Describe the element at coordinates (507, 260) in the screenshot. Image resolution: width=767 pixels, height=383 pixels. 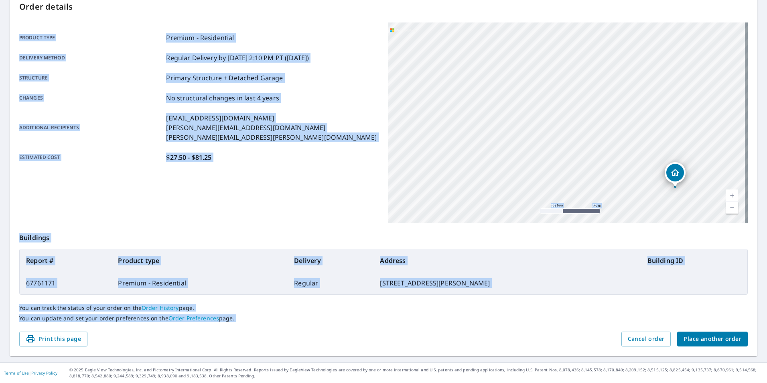
I see `th: Address` at that location.